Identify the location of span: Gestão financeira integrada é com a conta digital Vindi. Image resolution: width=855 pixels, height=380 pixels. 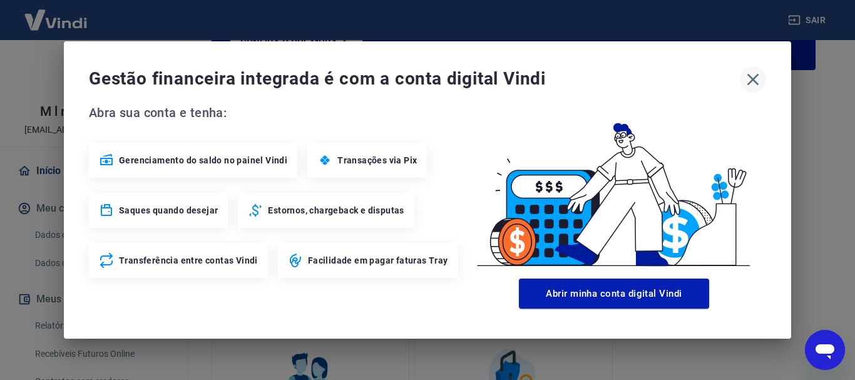
(414, 79).